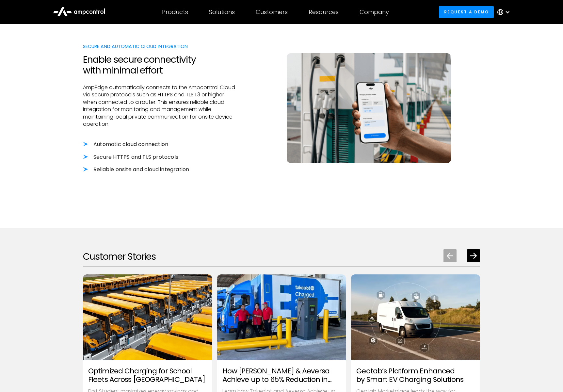 The image size is (563, 392). I want to click on a: Request a demo, so click(467, 12).